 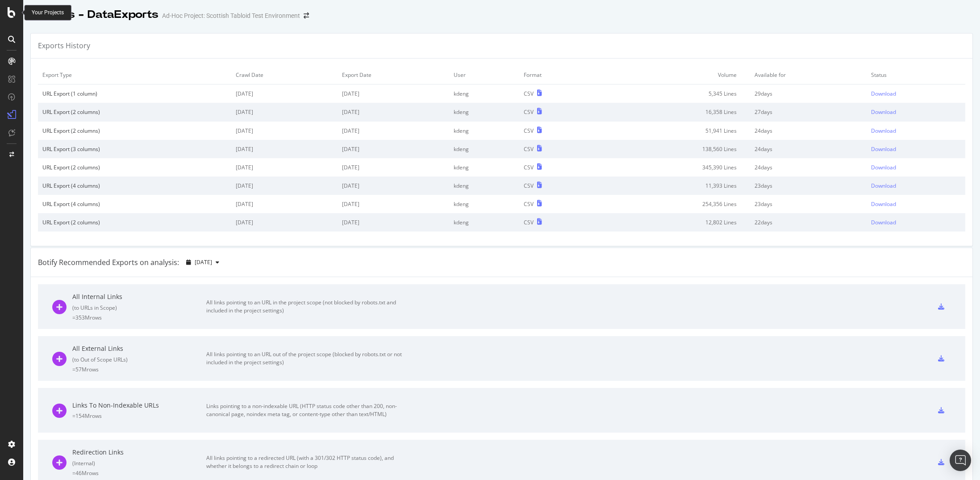 What do you see at coordinates (307, 462) in the screenshot?
I see `div: All links pointing to a redirected URL (with a 301/302 HTTP status code), and whether it belongs ...` at bounding box center [307, 462].